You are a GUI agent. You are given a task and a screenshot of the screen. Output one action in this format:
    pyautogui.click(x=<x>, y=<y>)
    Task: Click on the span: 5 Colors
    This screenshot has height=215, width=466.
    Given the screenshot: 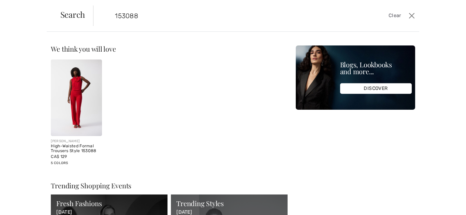 What is the action you would take?
    pyautogui.click(x=59, y=163)
    